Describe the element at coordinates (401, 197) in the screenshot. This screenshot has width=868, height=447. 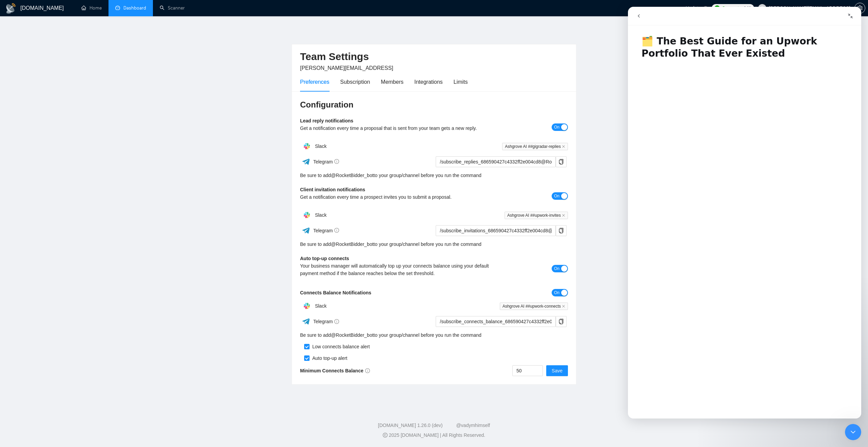
I see `div: Get a notification every time a prospect invites you to submit a proposal.` at that location.